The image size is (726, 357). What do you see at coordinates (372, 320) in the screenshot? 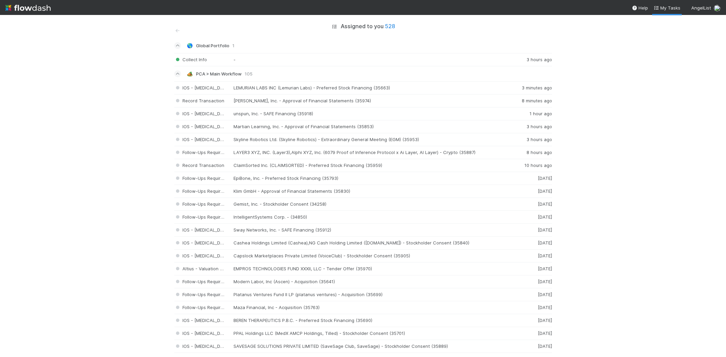
I see `div: BEREN THERAPEUTICS P.B.C. - Preferred Stock Financing (35690)` at bounding box center [372, 320].